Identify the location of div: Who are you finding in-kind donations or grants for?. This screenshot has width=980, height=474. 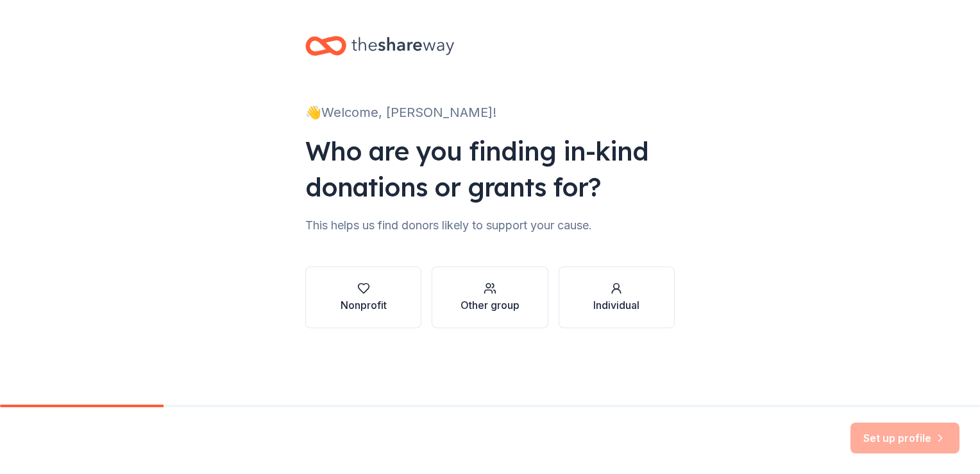
(490, 169).